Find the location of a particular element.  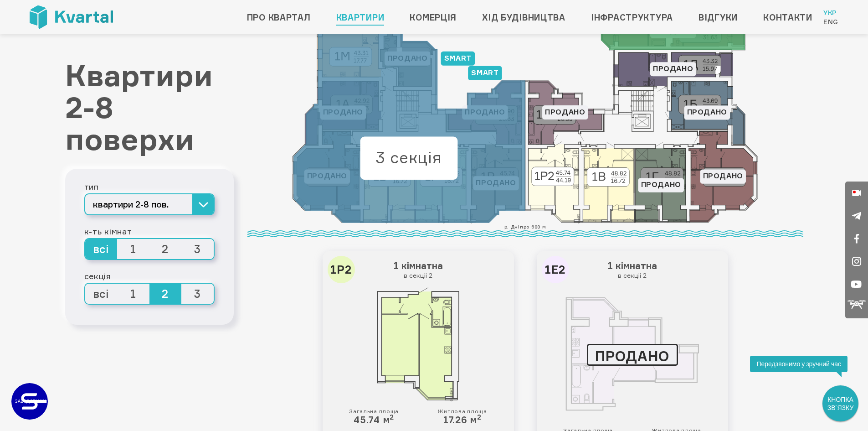

text: ЗАБУДОВНИК is located at coordinates (31, 401).